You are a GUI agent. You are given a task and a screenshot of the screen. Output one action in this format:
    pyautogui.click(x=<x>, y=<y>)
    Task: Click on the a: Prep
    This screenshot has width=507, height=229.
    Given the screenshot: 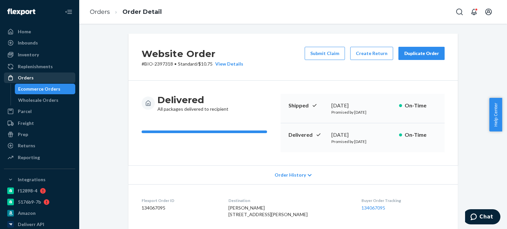 What is the action you would take?
    pyautogui.click(x=40, y=135)
    